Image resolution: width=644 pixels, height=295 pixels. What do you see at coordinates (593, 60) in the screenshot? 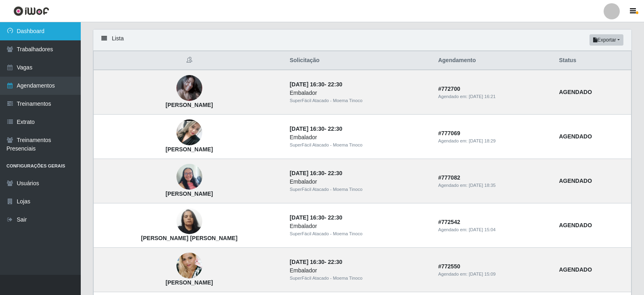
I see `th: Status` at bounding box center [593, 60].